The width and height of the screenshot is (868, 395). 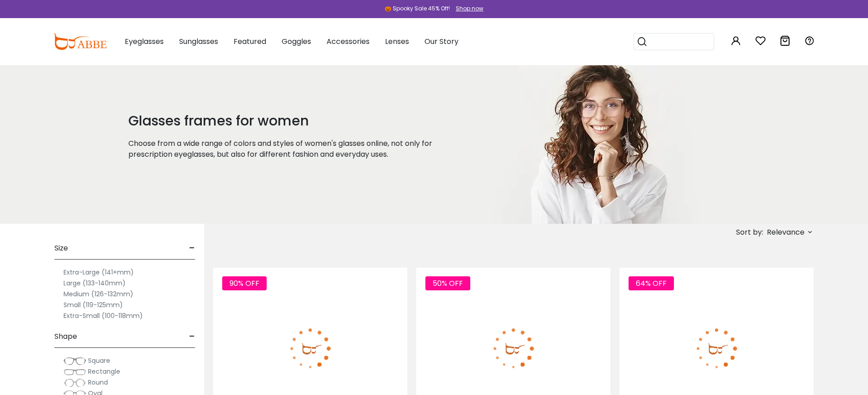 What do you see at coordinates (61, 248) in the screenshot?
I see `span: Size` at bounding box center [61, 248].